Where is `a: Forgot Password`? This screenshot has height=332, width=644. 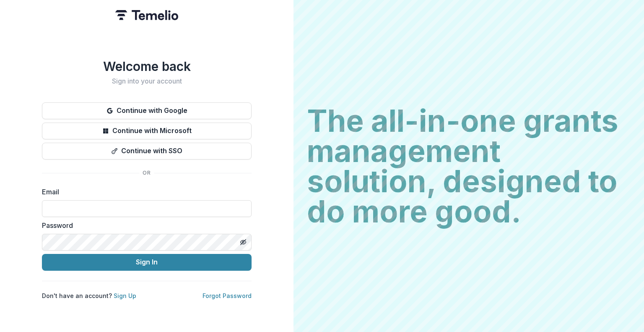 a: Forgot Password is located at coordinates (227, 295).